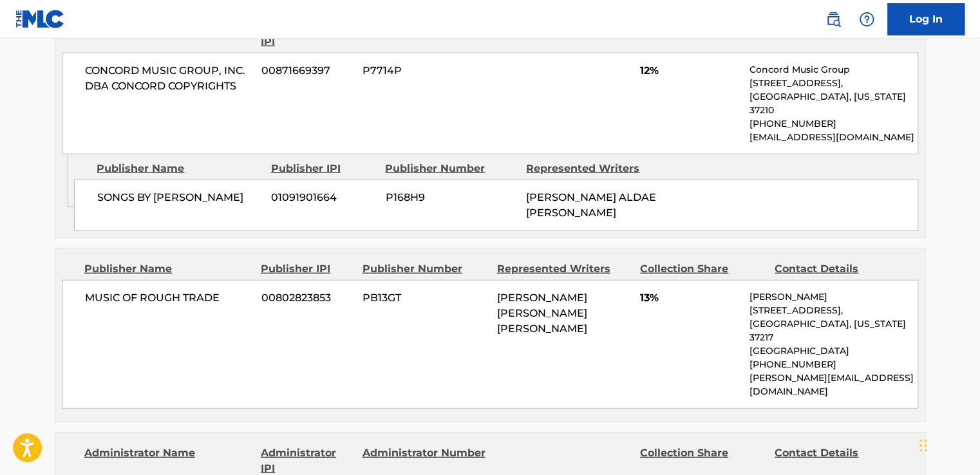 The width and height of the screenshot is (980, 475). What do you see at coordinates (307, 298) in the screenshot?
I see `span: 00802823853` at bounding box center [307, 298].